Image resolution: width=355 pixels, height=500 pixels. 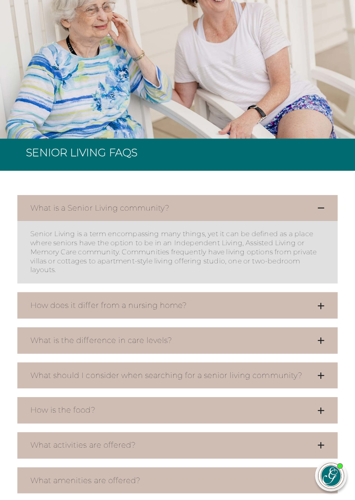 What do you see at coordinates (177, 209) in the screenshot?
I see `button: What is a Senior Living community?` at bounding box center [177, 209].